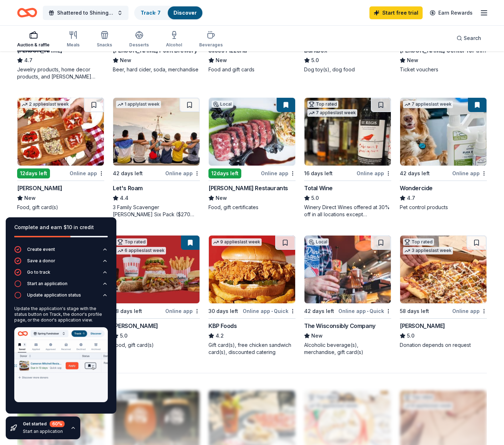 The width and height of the screenshot is (504, 445). I want to click on div: Snacks, so click(104, 45).